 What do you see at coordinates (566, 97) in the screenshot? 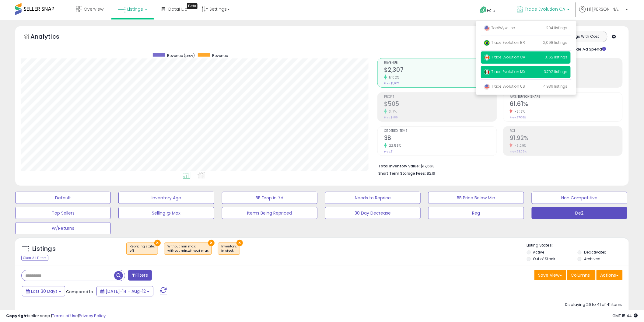
I see `span: Avg. Buybox Share` at bounding box center [566, 97].